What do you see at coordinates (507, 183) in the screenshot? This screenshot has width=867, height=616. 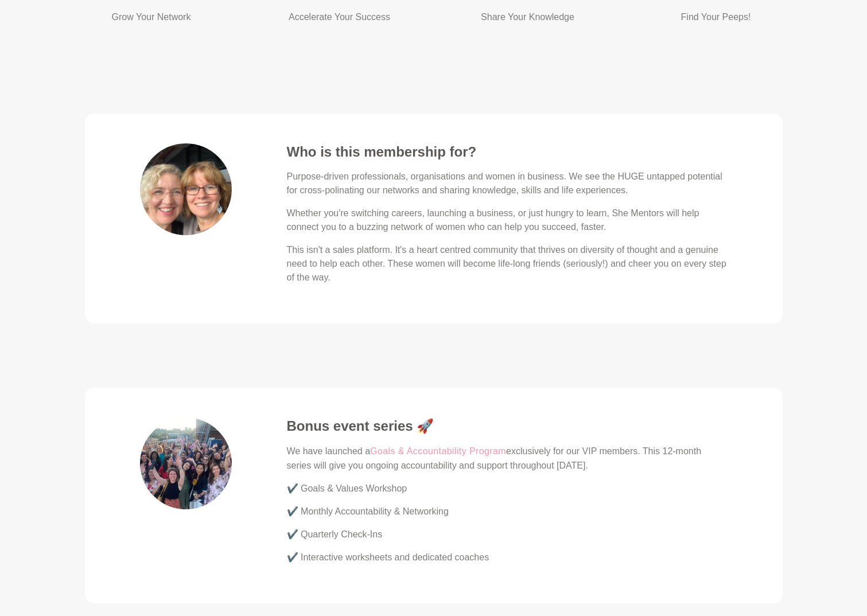 I see `p: Purpose-driven professionals, organisations and women in business. We see the HUGE untapped poten...` at bounding box center [507, 183].